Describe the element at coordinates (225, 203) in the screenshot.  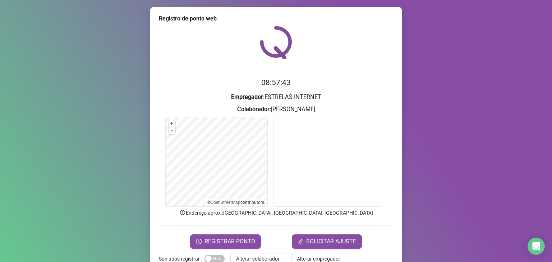
I see `a: OpenStreetMap` at that location.